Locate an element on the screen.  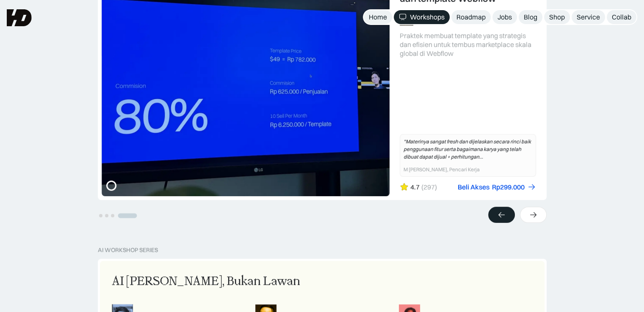
div: Jobs is located at coordinates (504, 17).